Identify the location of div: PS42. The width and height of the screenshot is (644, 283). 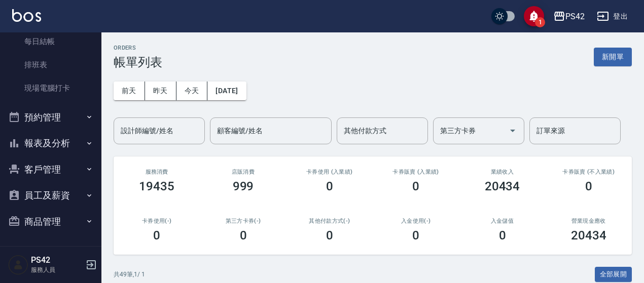
(575, 16).